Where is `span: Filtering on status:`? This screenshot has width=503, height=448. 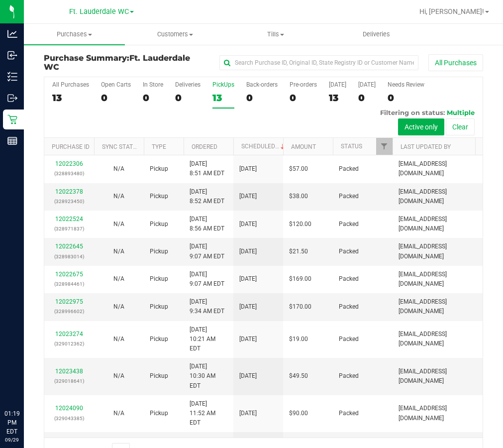 span: Filtering on status: is located at coordinates (412, 112).